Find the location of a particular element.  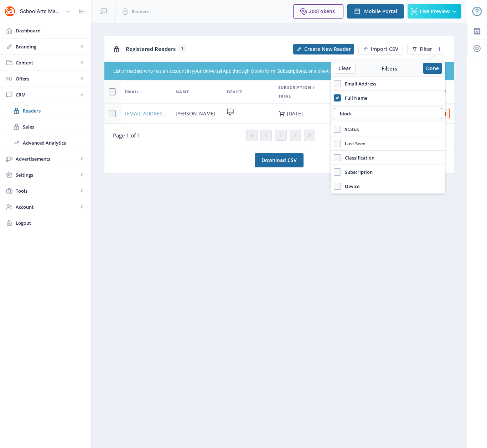

span: Sales is located at coordinates (53, 126).